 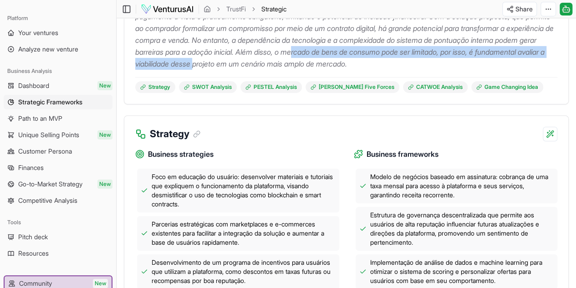 What do you see at coordinates (181, 154) in the screenshot?
I see `span: Business strategies` at bounding box center [181, 154].